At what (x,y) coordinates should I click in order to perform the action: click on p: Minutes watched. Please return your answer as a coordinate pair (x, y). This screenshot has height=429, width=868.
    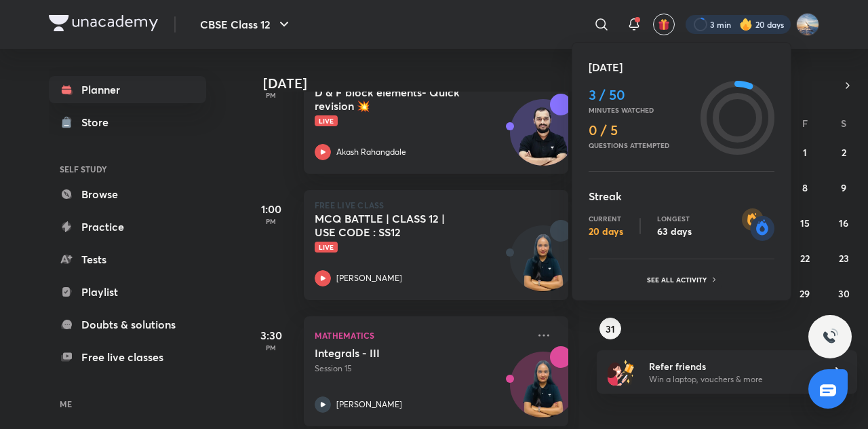
    Looking at the image, I should click on (641, 110).